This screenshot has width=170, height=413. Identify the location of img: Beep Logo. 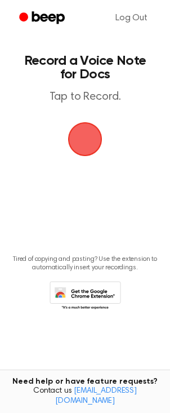
(85, 139).